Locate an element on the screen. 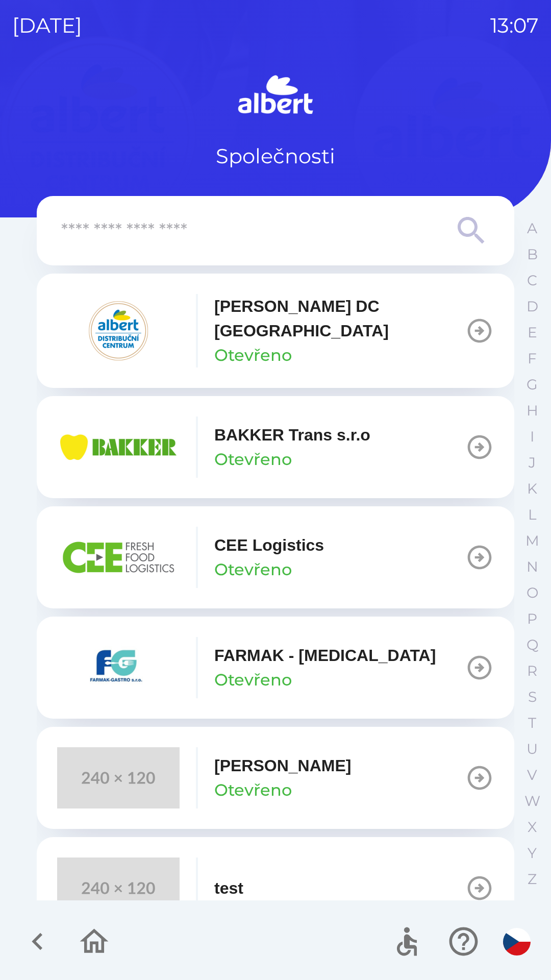 Image resolution: width=551 pixels, height=980 pixels. p: L is located at coordinates (532, 515).